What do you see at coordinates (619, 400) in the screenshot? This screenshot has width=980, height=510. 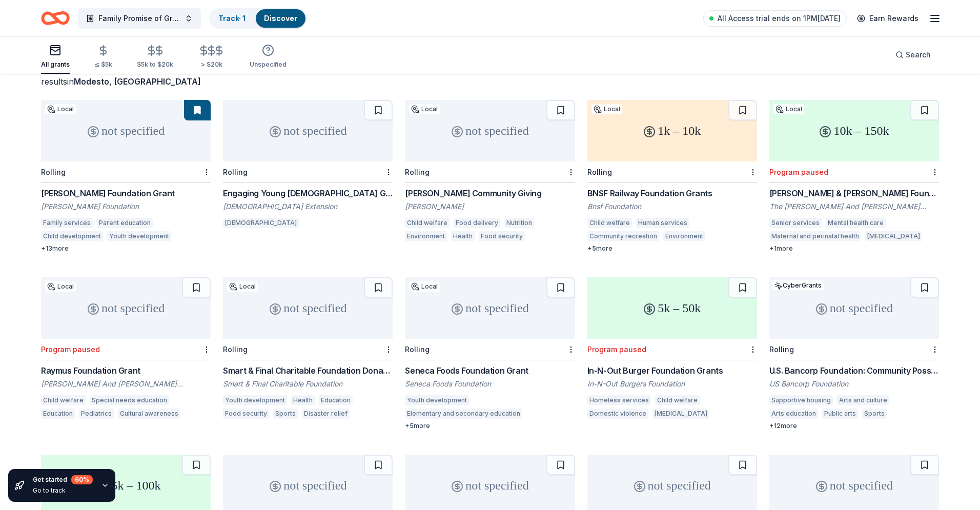 I see `div: Homeless services` at bounding box center [619, 400].